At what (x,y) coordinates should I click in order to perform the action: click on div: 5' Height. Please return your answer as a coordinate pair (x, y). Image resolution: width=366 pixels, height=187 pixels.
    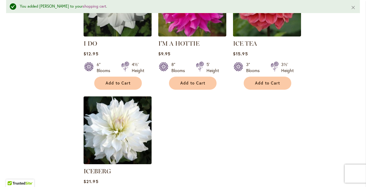
    Looking at the image, I should click on (212, 68).